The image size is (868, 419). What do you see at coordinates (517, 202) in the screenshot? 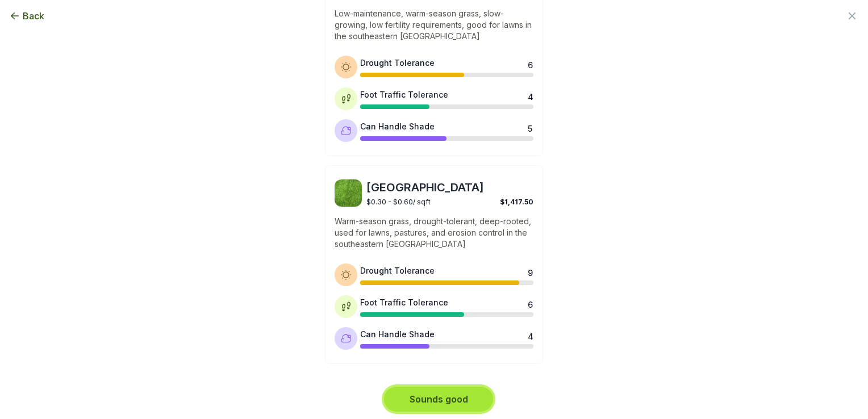
I see `span: $1,417.50` at bounding box center [517, 202].